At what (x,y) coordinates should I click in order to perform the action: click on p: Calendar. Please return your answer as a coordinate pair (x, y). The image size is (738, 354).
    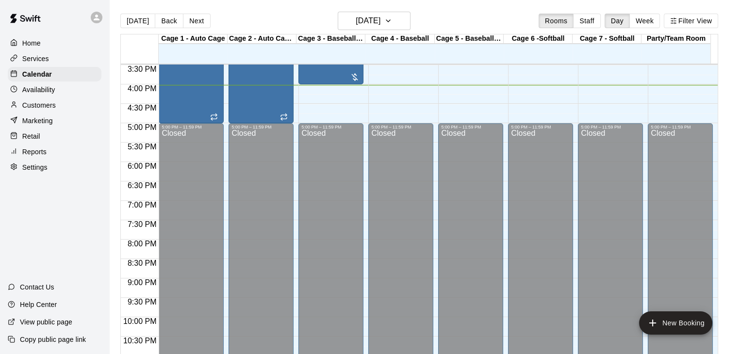
    Looking at the image, I should click on (37, 74).